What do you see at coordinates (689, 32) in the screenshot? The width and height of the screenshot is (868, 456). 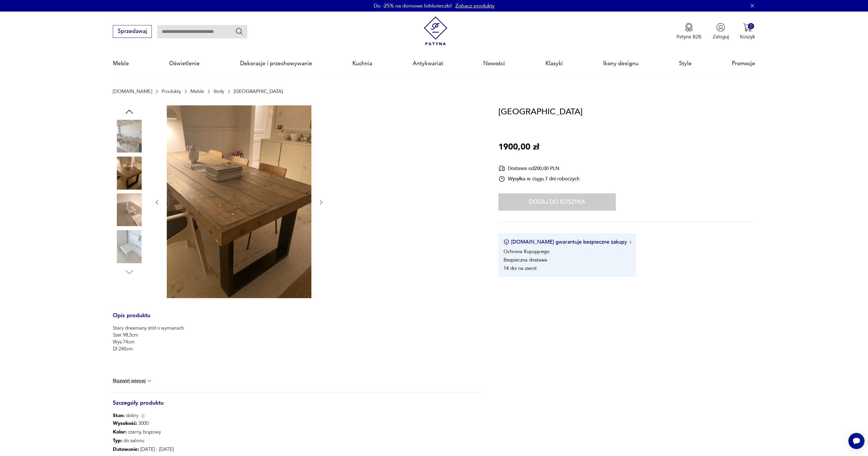 I see `button: Patyna B2B` at bounding box center [689, 32].